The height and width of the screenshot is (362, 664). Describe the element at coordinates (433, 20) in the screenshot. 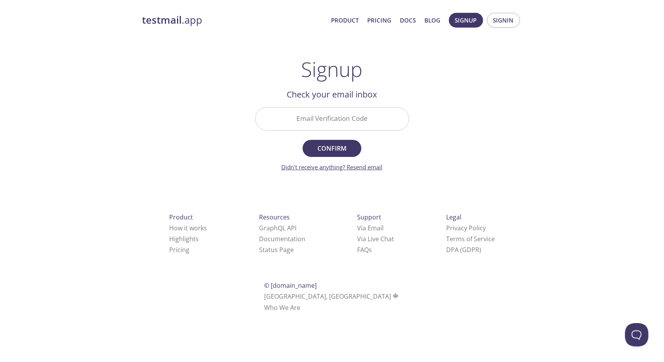

I see `a: Blog` at that location.